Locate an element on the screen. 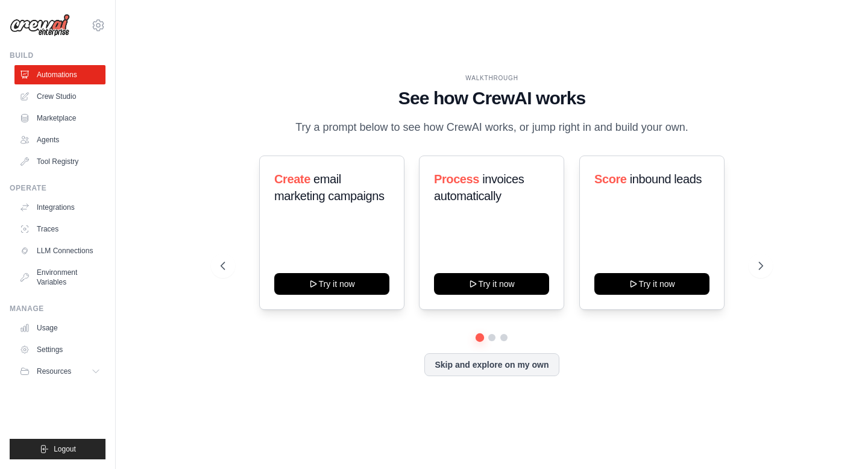  div: Operate is located at coordinates (57, 188).